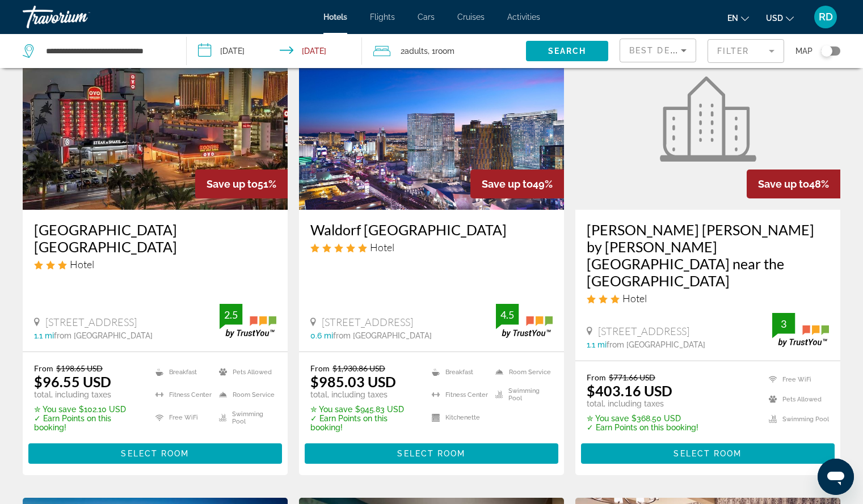  What do you see at coordinates (457, 418) in the screenshot?
I see `li: Kitchenette` at bounding box center [457, 418].